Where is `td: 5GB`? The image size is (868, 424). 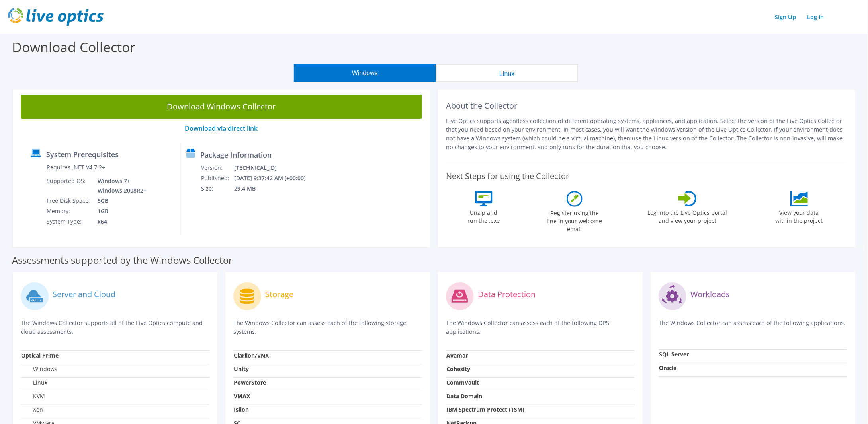 td: 5GB is located at coordinates (120, 201).